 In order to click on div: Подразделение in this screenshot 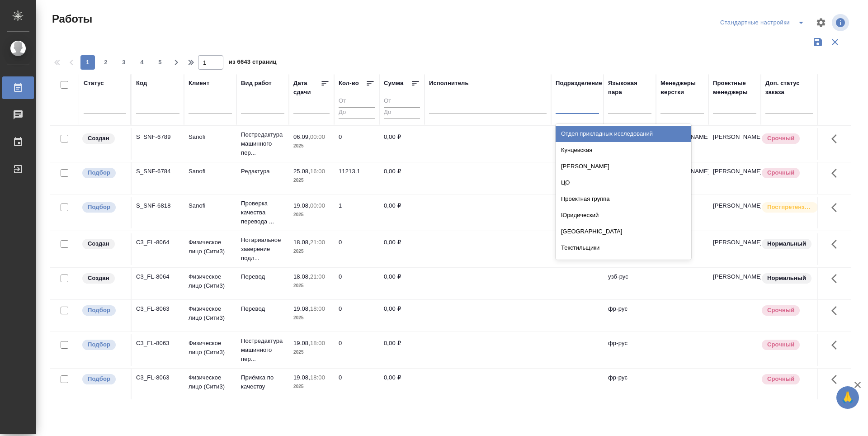, I will do `click(579, 83)`.